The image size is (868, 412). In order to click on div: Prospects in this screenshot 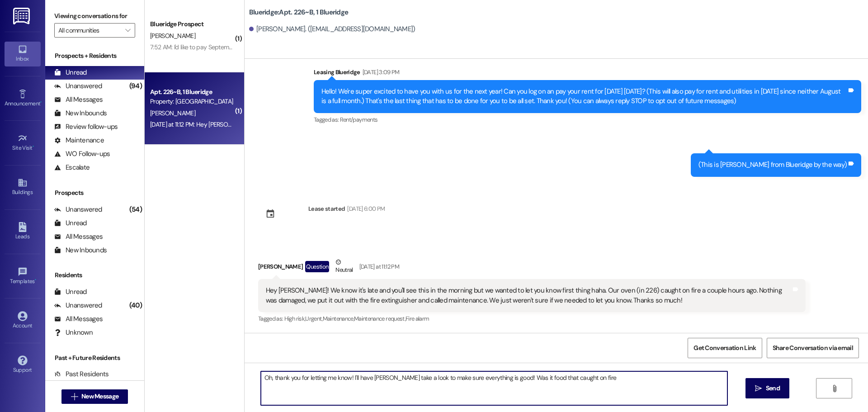, I will do `click(94, 193)`.